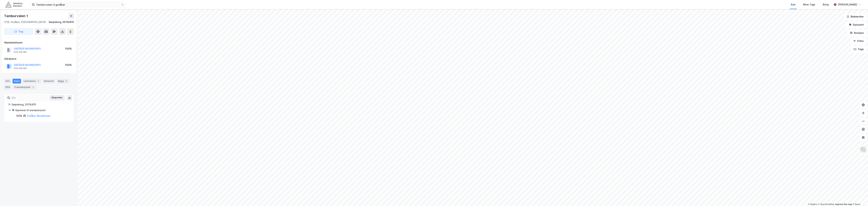  I want to click on a: OpenStreetMap, so click(826, 204).